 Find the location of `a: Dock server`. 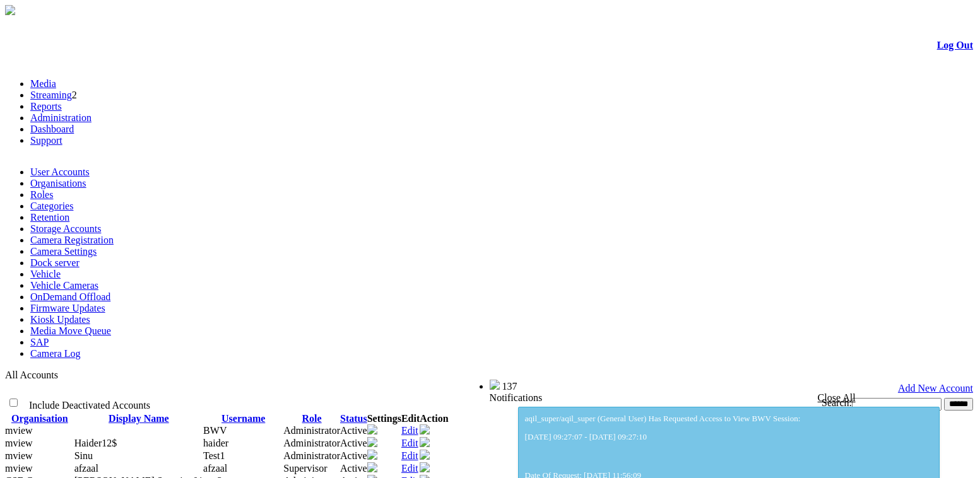

a: Dock server is located at coordinates (55, 263).